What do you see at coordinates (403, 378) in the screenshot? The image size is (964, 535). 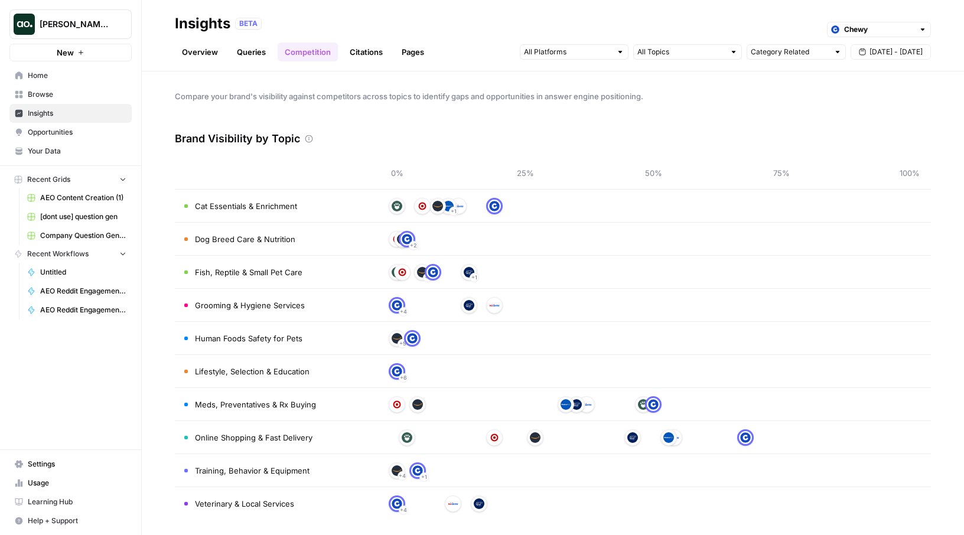 I see `span: + 6` at bounding box center [403, 378].